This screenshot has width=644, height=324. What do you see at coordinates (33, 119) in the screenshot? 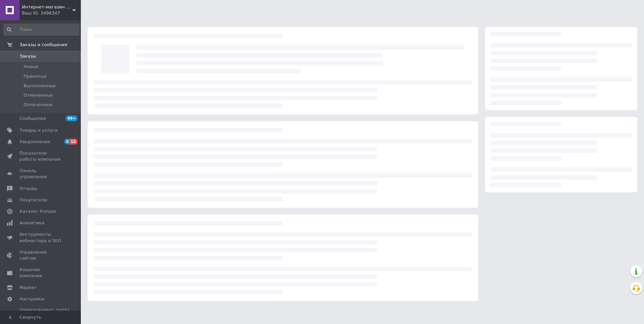
I see `span: Сообщения` at bounding box center [33, 119].